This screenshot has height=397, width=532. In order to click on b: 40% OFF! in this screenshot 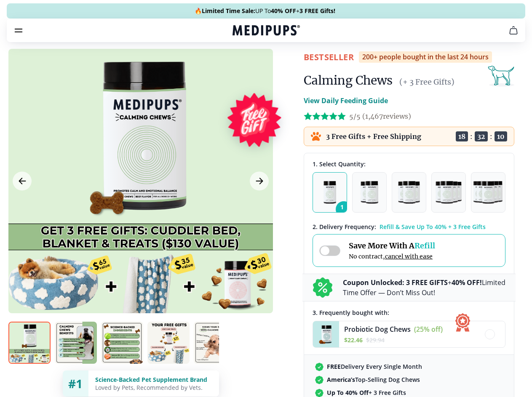, I will do `click(467, 282)`.